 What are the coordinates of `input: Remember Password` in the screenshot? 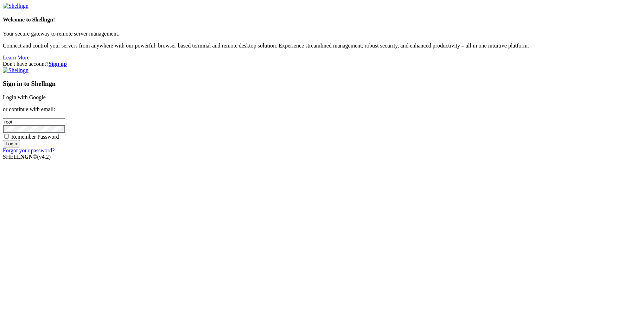 It's located at (6, 136).